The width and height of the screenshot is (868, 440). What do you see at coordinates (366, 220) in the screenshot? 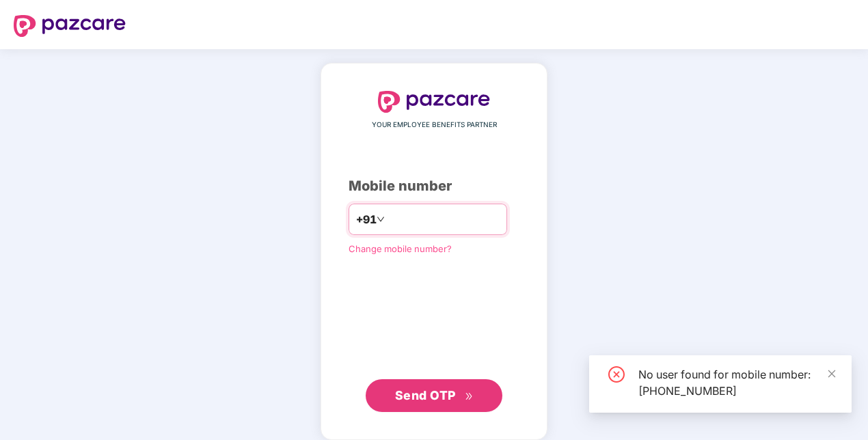
I see `span: +91` at bounding box center [366, 220].